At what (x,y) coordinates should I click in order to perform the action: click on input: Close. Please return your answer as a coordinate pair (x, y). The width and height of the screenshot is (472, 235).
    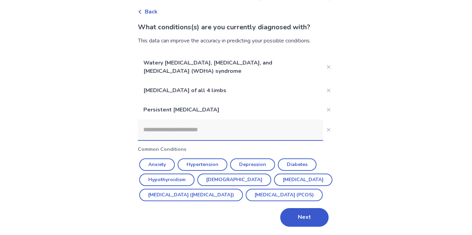
    Looking at the image, I should click on (230, 130).